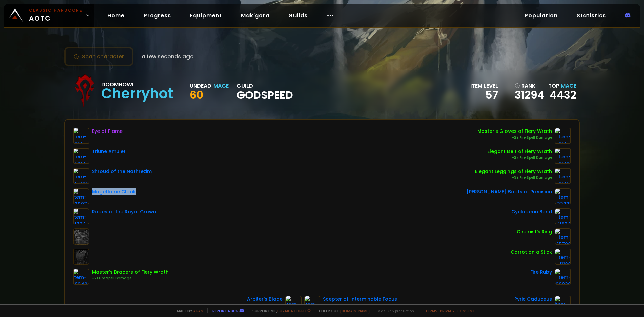 The width and height of the screenshot is (644, 317). What do you see at coordinates (520, 157) in the screenshot?
I see `div: +27 Fire Spell Damage` at bounding box center [520, 157].